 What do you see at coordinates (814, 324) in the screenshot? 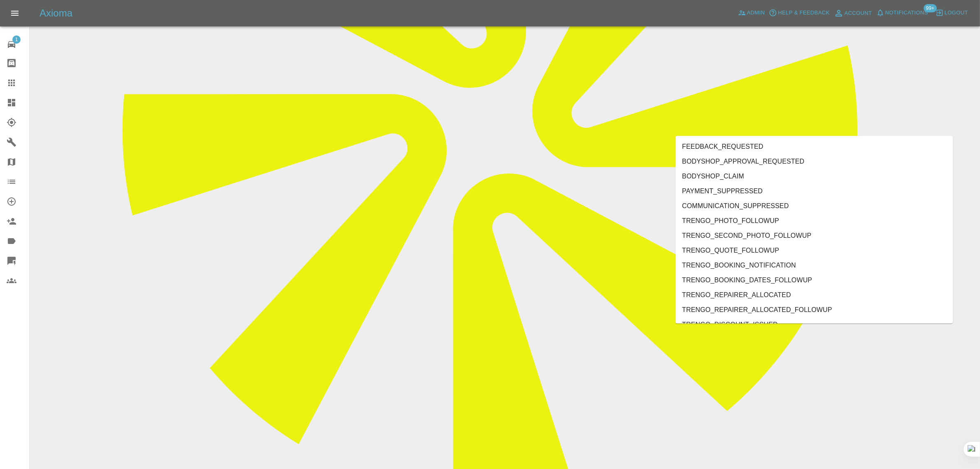
I see `li: TRENGO_DISCOUNT_ISSUED` at bounding box center [814, 324].